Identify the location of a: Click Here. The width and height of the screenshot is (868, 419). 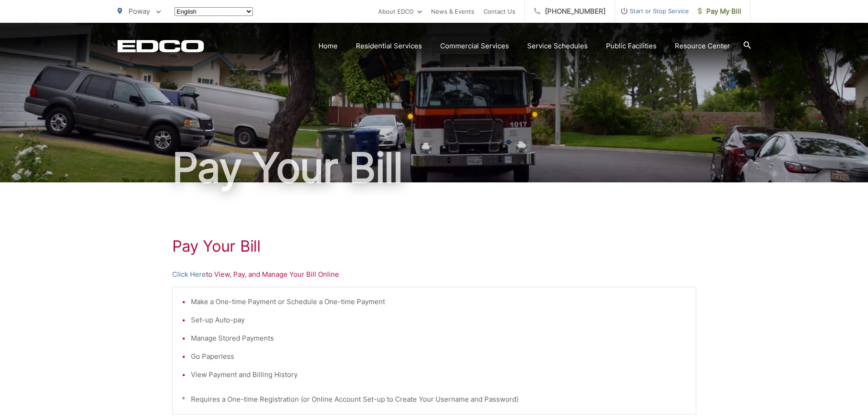
(189, 275).